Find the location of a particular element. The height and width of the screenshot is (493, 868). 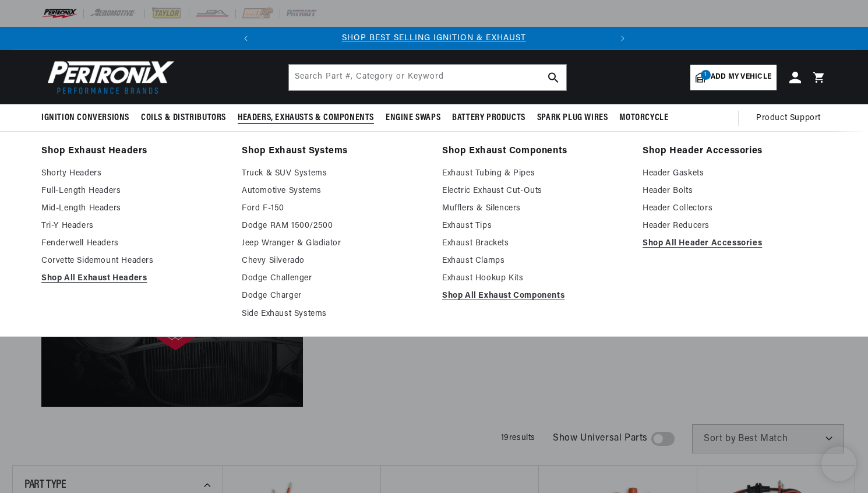

a: Electric Exhaust Cut-Outs is located at coordinates (534, 191).